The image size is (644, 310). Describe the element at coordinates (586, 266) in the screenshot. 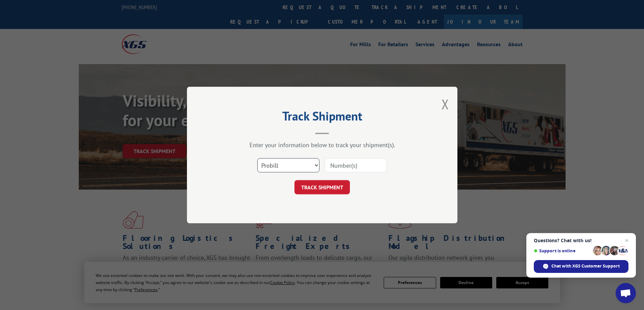

I see `span: Chat with XGS Customer Support` at that location.